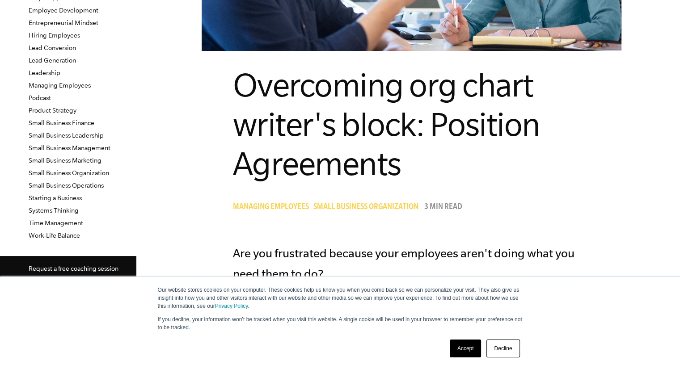  What do you see at coordinates (61, 123) in the screenshot?
I see `a: Small Business Finance` at bounding box center [61, 123].